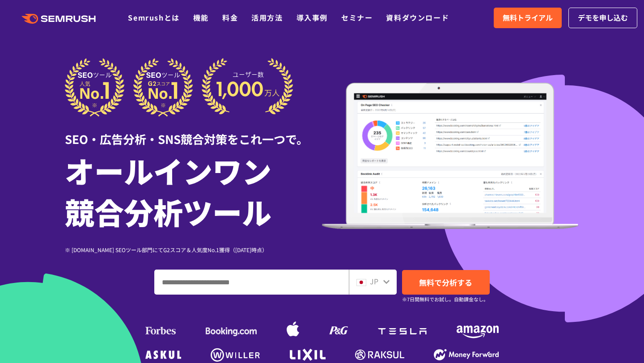 The image size is (644, 363). Describe the element at coordinates (445, 282) in the screenshot. I see `span: 無料で分析する` at that location.